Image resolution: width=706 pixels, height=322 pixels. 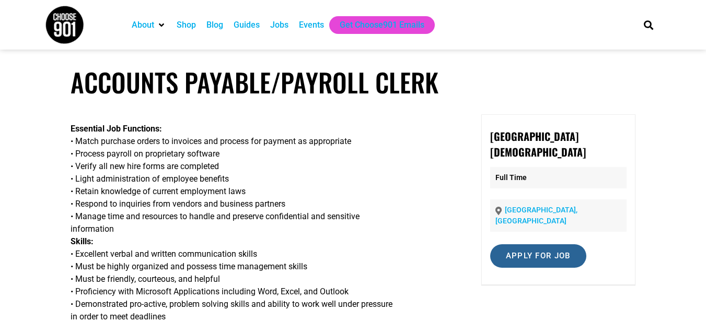 I want to click on a: Jobs, so click(x=279, y=25).